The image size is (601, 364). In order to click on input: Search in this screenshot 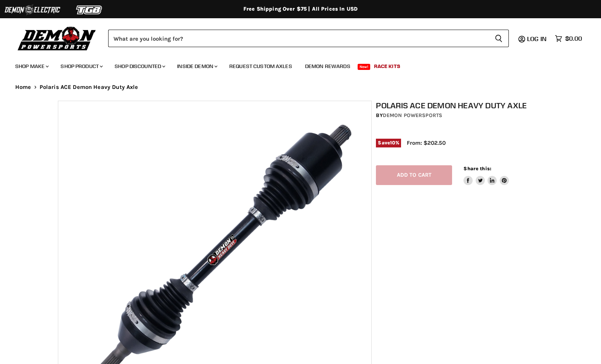, I will do `click(298, 39)`.